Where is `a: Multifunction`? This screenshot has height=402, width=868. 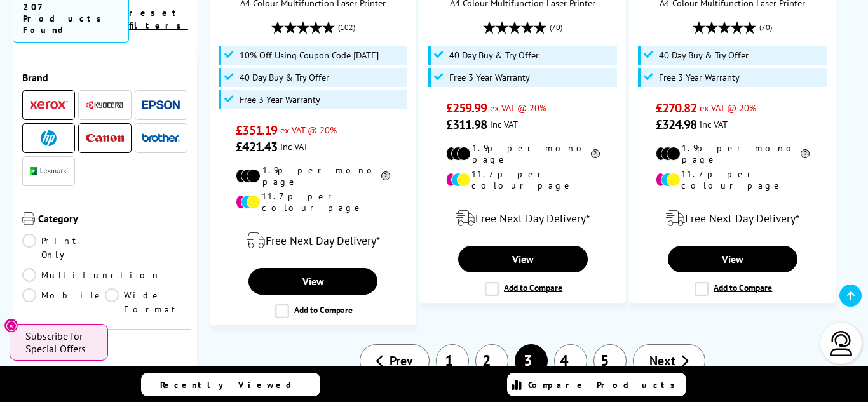 a: Multifunction is located at coordinates (91, 275).